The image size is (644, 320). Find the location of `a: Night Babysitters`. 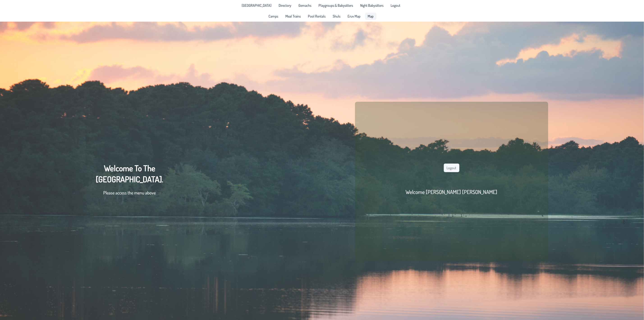

a: Night Babysitters is located at coordinates (372, 5).